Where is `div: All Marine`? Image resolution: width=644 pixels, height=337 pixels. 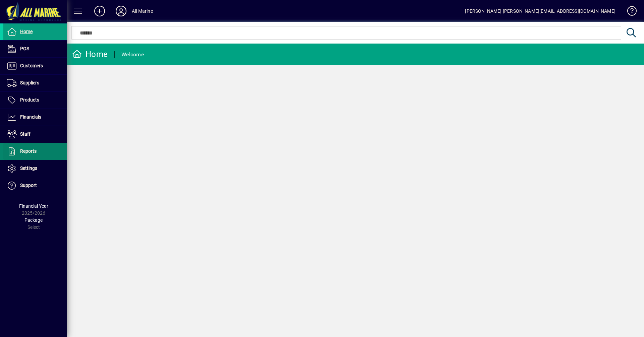 div: All Marine is located at coordinates (142, 11).